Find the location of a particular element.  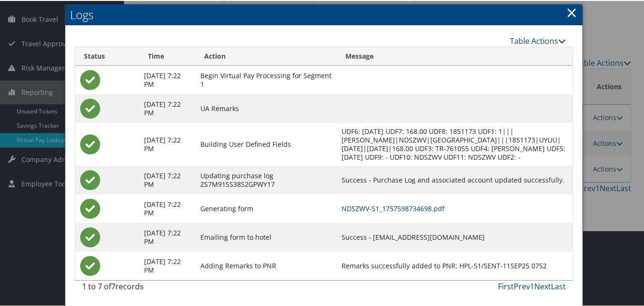

td: Building User Defined Fields is located at coordinates (266, 143).